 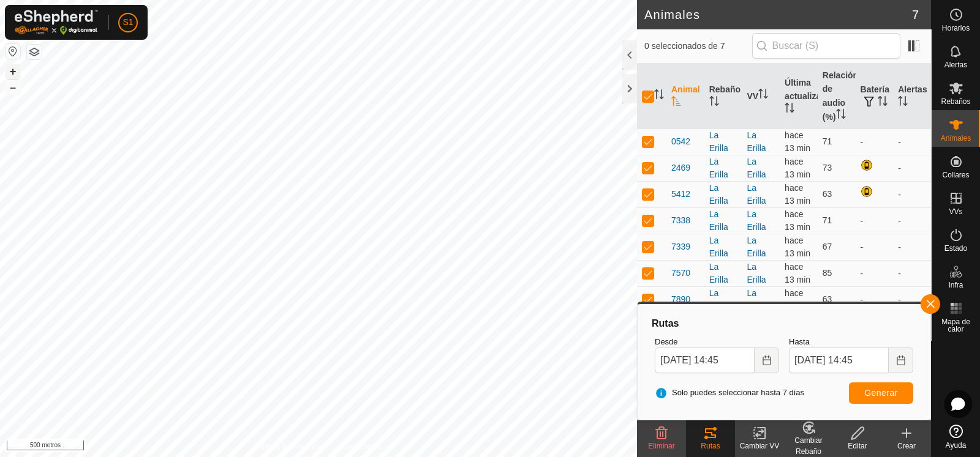 What do you see at coordinates (685, 46) in the screenshot?
I see `font: 0 seleccionados de 7` at bounding box center [685, 46].